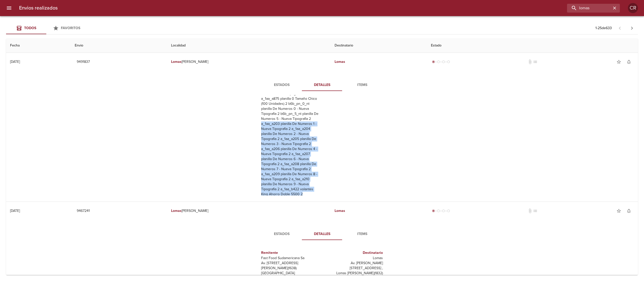 The image size is (644, 281). Describe the element at coordinates (291, 139) in the screenshot. I see `p: A_1aa_a25 numeros Nueva Tipografia - Chicos (Mix 1 Al 9) 2 numeros Nueva Tipografia - Chicos 2 a_...` at that location.